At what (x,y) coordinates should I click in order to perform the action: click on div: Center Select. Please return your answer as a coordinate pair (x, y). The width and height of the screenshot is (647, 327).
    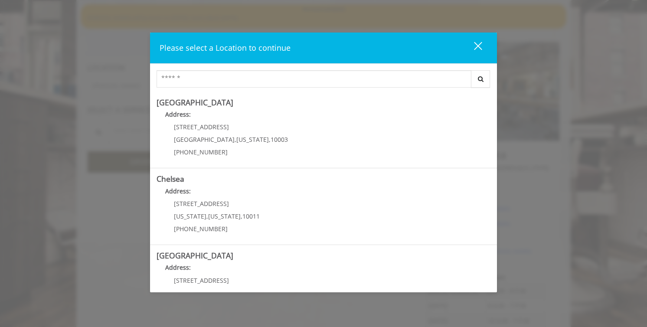
    Looking at the image, I should click on (323, 81).